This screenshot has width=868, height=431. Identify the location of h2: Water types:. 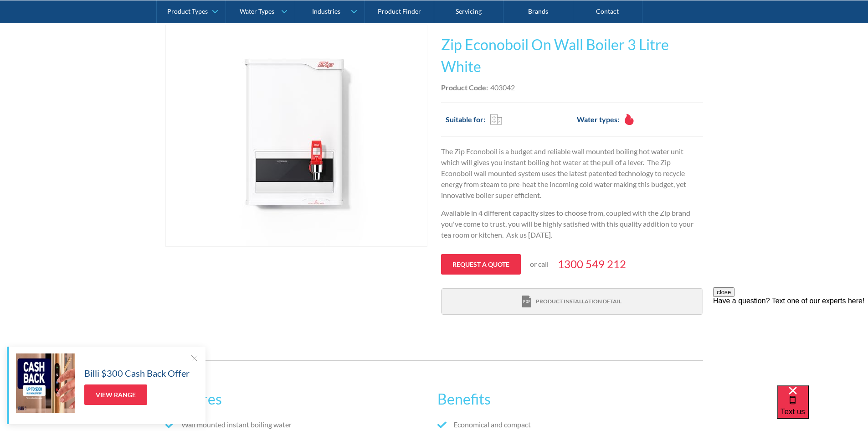
(598, 120).